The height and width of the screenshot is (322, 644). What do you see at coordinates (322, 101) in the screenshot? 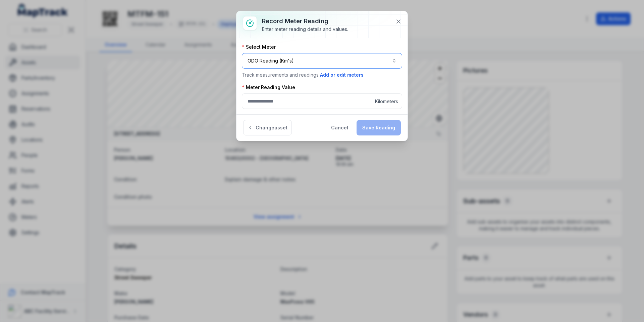
I see `input: :r2v:-form-item-label` at bounding box center [322, 101].